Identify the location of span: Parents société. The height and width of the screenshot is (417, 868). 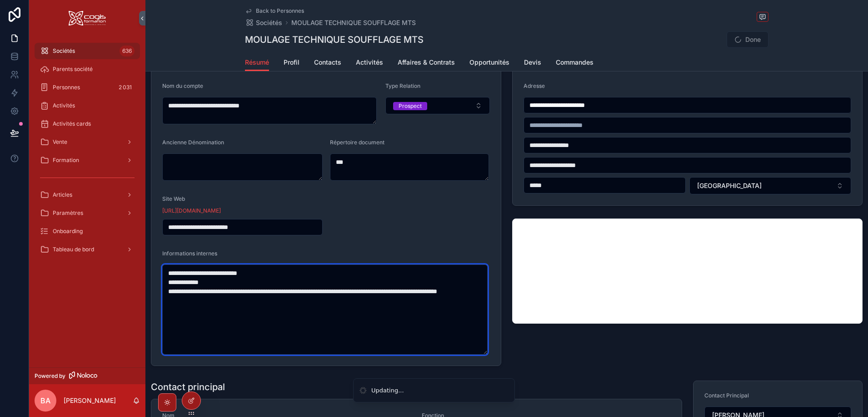
(73, 69).